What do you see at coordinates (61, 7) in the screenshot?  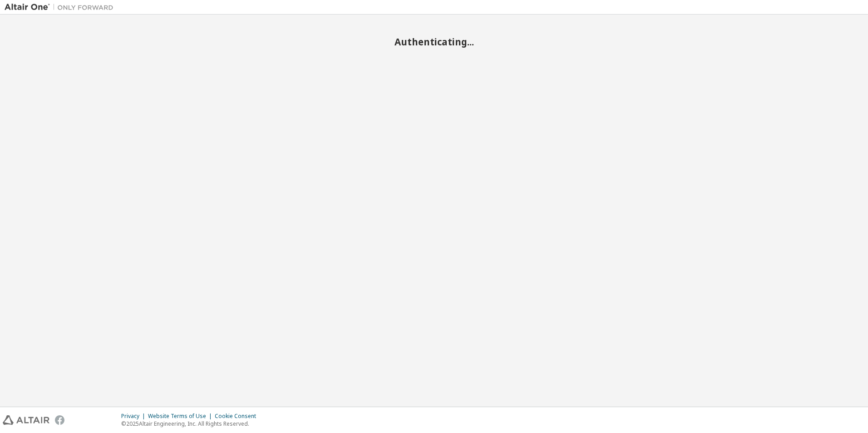 I see `img: Altair One` at bounding box center [61, 7].